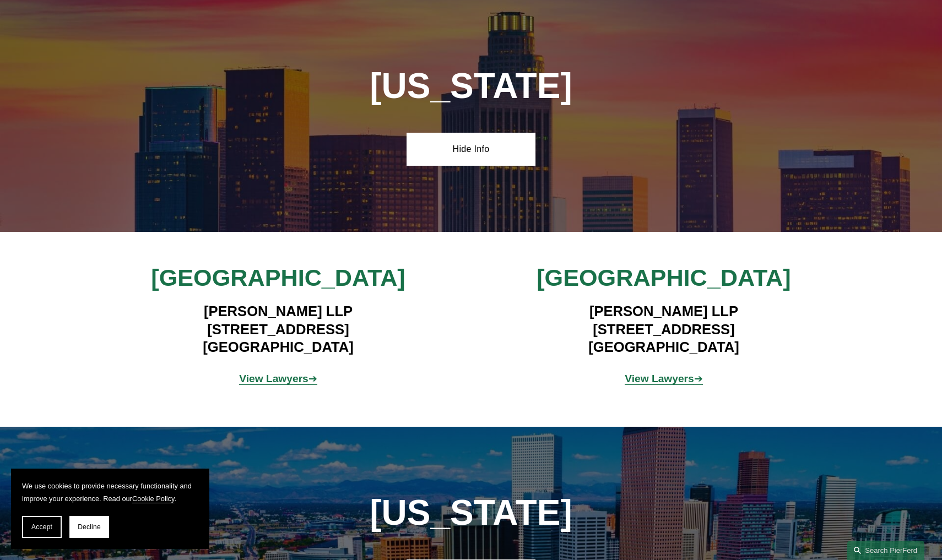 The width and height of the screenshot is (942, 560). I want to click on section: Cookie banner, so click(110, 509).